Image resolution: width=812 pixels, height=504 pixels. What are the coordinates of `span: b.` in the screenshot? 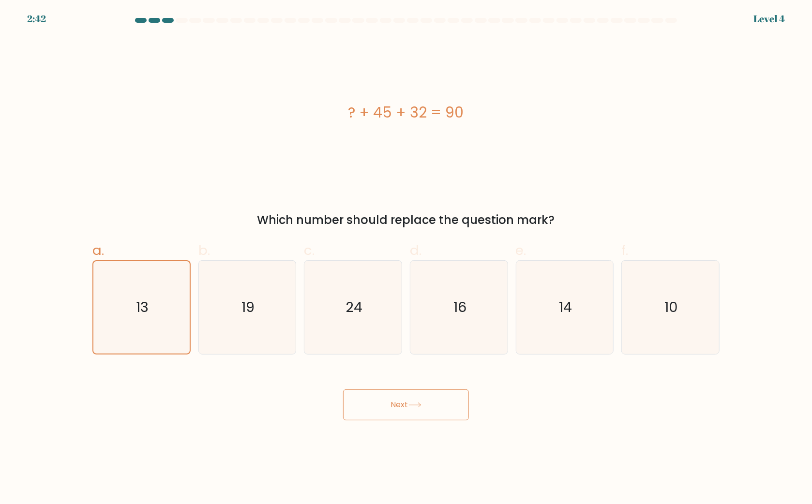 It's located at (204, 250).